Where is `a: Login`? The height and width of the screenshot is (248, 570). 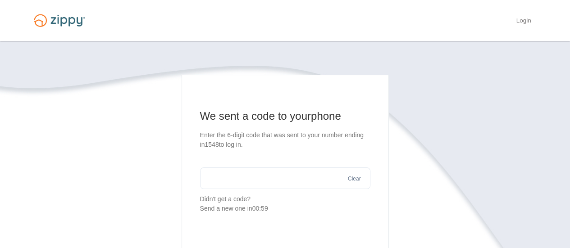 a: Login is located at coordinates (523, 22).